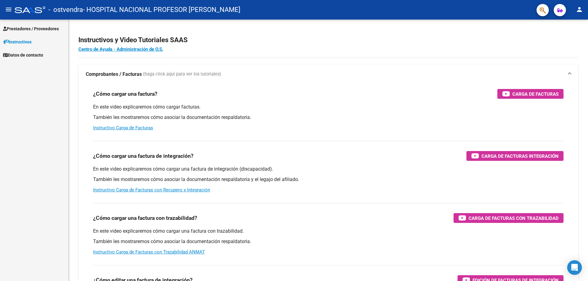 Image resolution: width=588 pixels, height=281 pixels. Describe the element at coordinates (145, 218) in the screenshot. I see `h3: ¿Cómo cargar una factura con trazabilidad?` at that location.